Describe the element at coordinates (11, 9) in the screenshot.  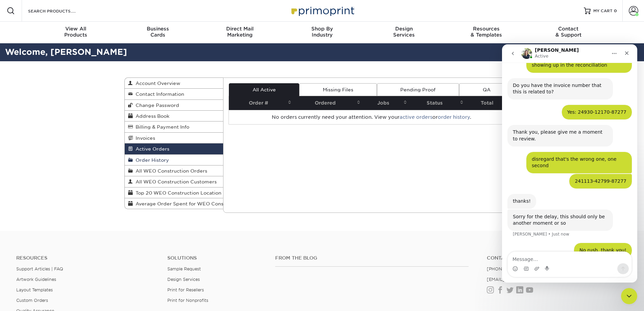
I see `button: go back` at that location.